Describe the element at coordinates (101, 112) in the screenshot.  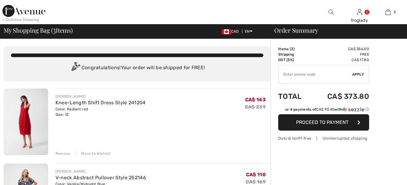
I see `div: Color: Radiant red Size: 12` at that location.